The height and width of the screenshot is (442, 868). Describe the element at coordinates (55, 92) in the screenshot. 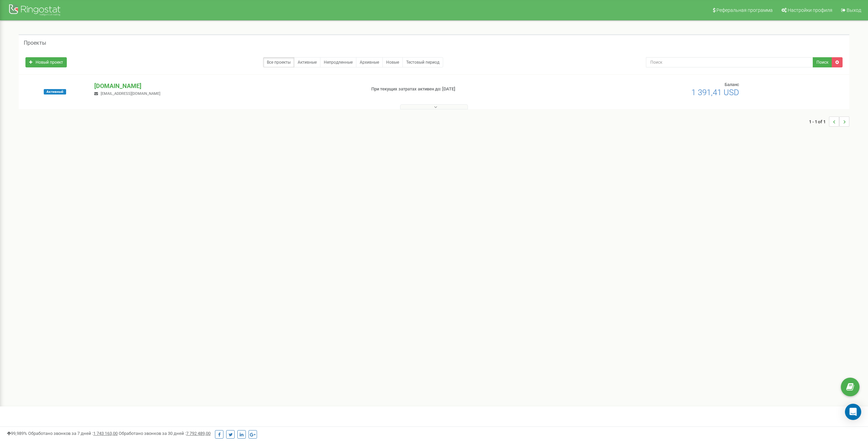

I see `span: Активный` at that location.